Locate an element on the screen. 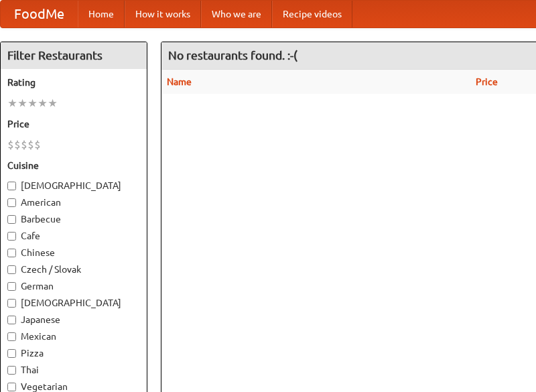  label: Pizza is located at coordinates (74, 353).